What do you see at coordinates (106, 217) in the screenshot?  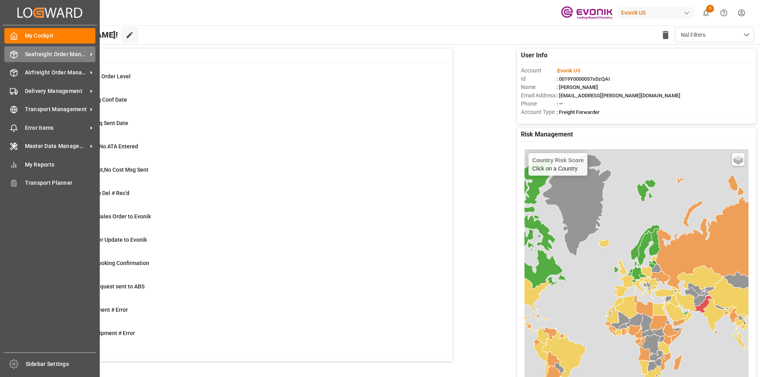 I see `span: Error on Initial Sales Order to Evonik` at bounding box center [106, 217].